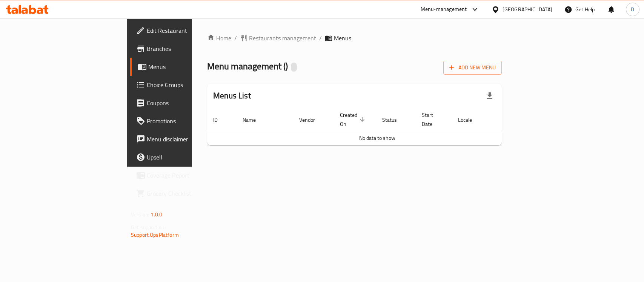  Describe the element at coordinates (254, 120) in the screenshot. I see `span: Name` at that location.